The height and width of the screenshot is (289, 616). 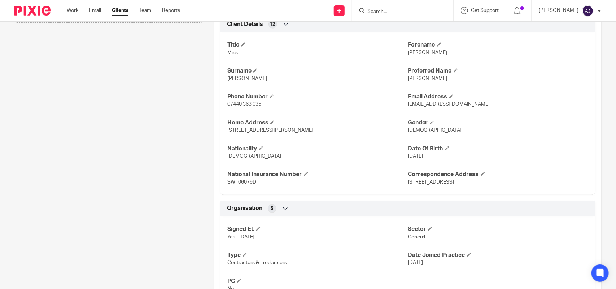 I want to click on h4: Date Joined Practice, so click(x=498, y=255).